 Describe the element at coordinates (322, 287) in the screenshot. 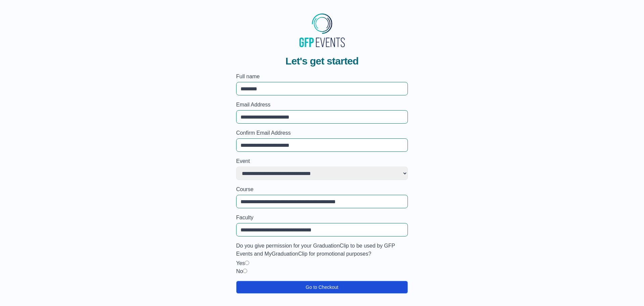

I see `button: Go to Checkout` at that location.